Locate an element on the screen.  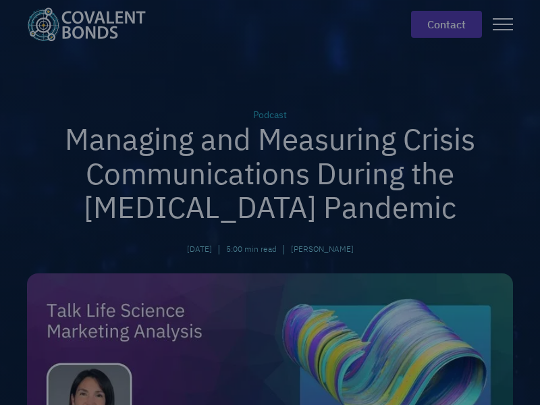
img: Covalent Bonds White / Teal Logo is located at coordinates (86, 24).